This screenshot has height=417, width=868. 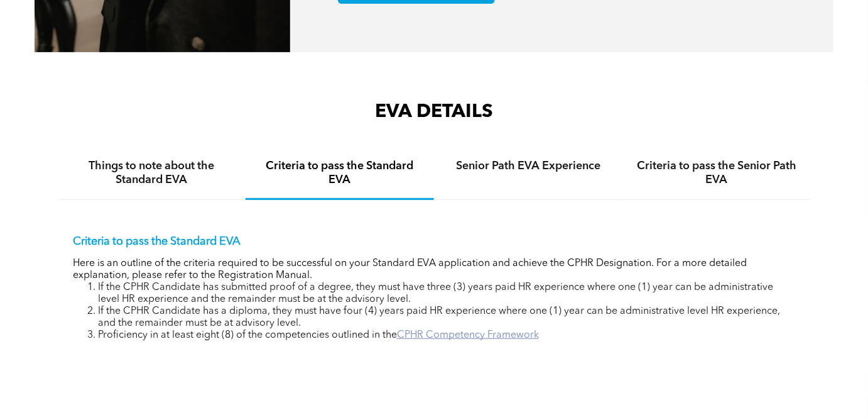 What do you see at coordinates (717, 173) in the screenshot?
I see `h4: Criteria to pass the Senior Path EVA` at bounding box center [717, 173].